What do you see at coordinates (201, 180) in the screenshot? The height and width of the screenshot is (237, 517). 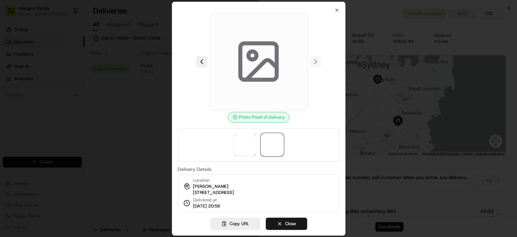 I see `span: Location` at bounding box center [201, 180].